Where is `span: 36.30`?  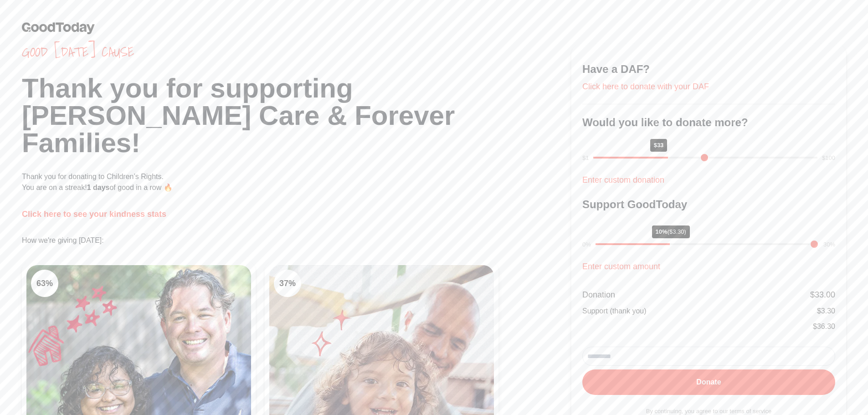 span: 36.30 is located at coordinates (826, 326).